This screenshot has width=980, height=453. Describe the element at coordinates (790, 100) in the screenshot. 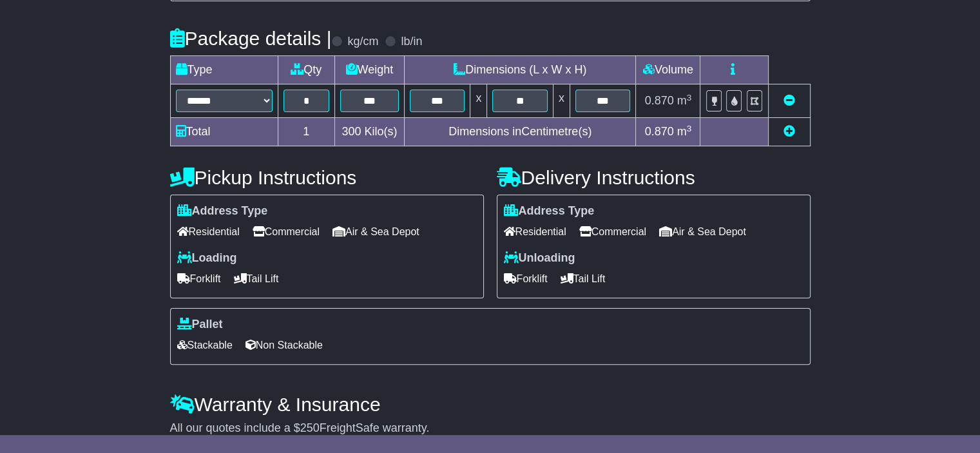

I see `a: Remove this item` at that location.